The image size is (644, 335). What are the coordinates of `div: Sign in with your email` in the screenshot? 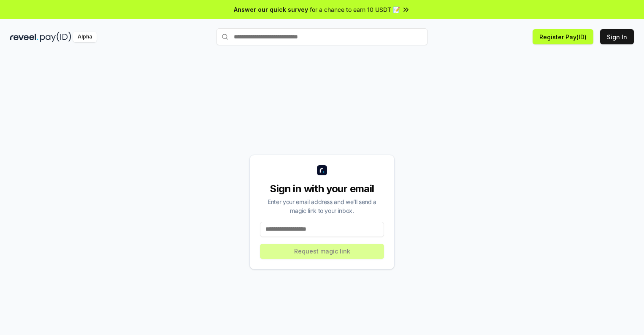 It's located at (322, 189).